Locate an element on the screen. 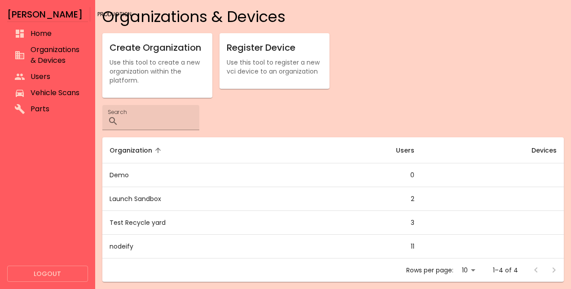  h6: Register Device is located at coordinates (274, 48).